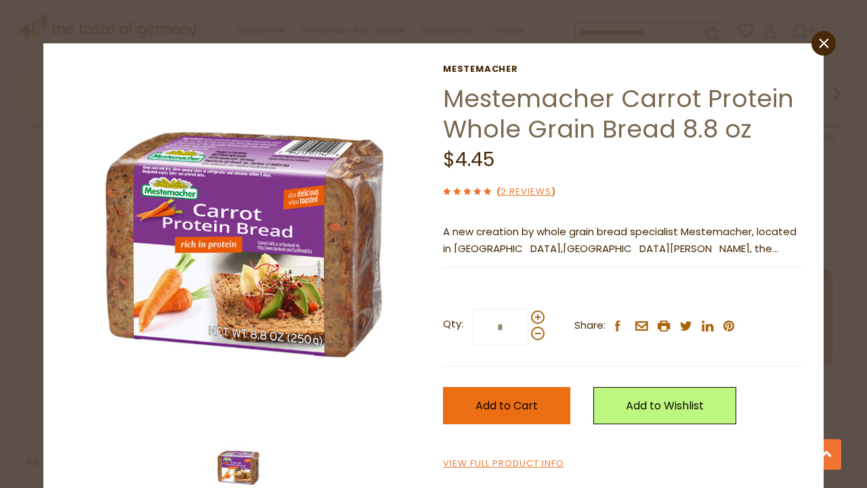  What do you see at coordinates (507, 405) in the screenshot?
I see `span: Add to Cart` at bounding box center [507, 405].